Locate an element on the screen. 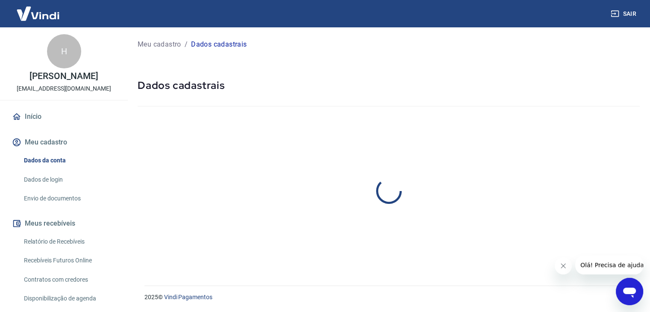 The height and width of the screenshot is (312, 650). p: Dados cadastrais is located at coordinates (219, 44).